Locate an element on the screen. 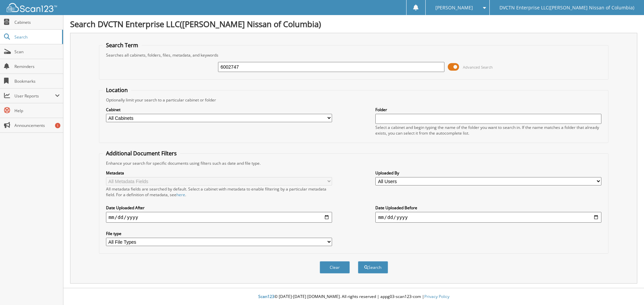  span: Scan is located at coordinates (37, 52).